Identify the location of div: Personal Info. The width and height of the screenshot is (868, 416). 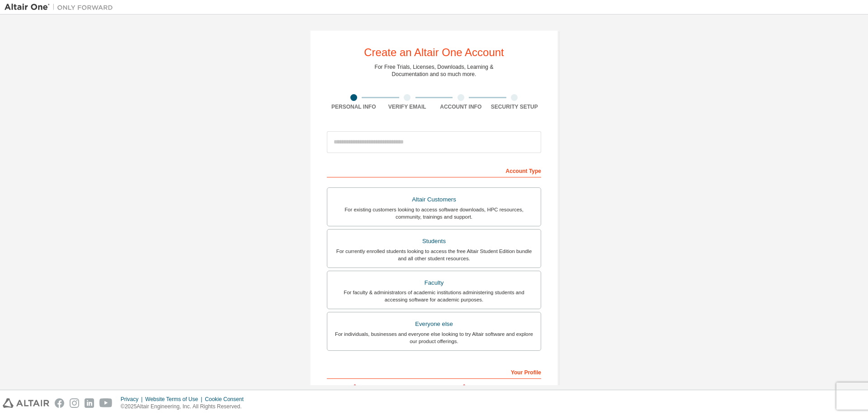
(354, 106).